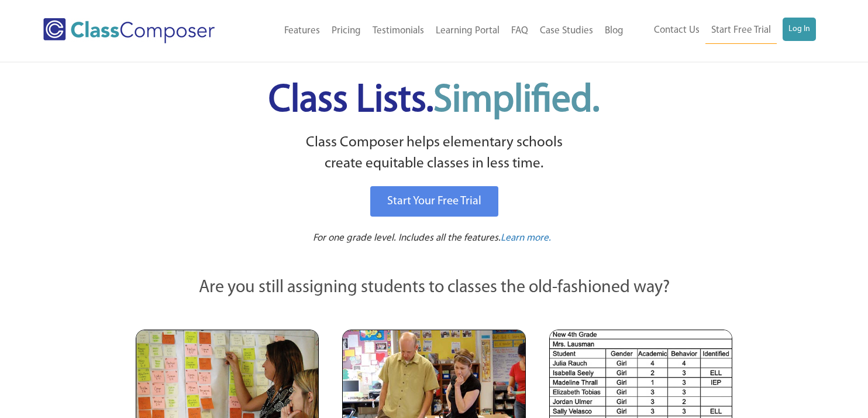 Image resolution: width=868 pixels, height=418 pixels. Describe the element at coordinates (434, 288) in the screenshot. I see `p: Are you still assigning students to classes the old-fashioned way?` at that location.